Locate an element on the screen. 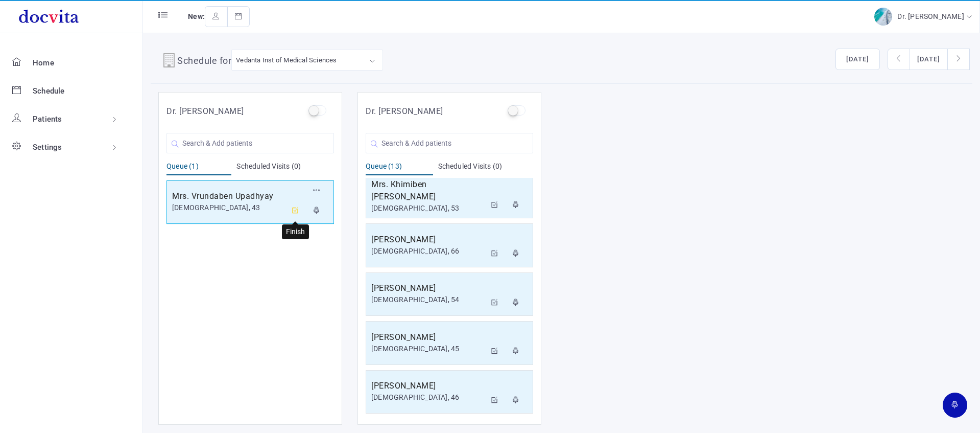  span: Settings is located at coordinates (48, 147).